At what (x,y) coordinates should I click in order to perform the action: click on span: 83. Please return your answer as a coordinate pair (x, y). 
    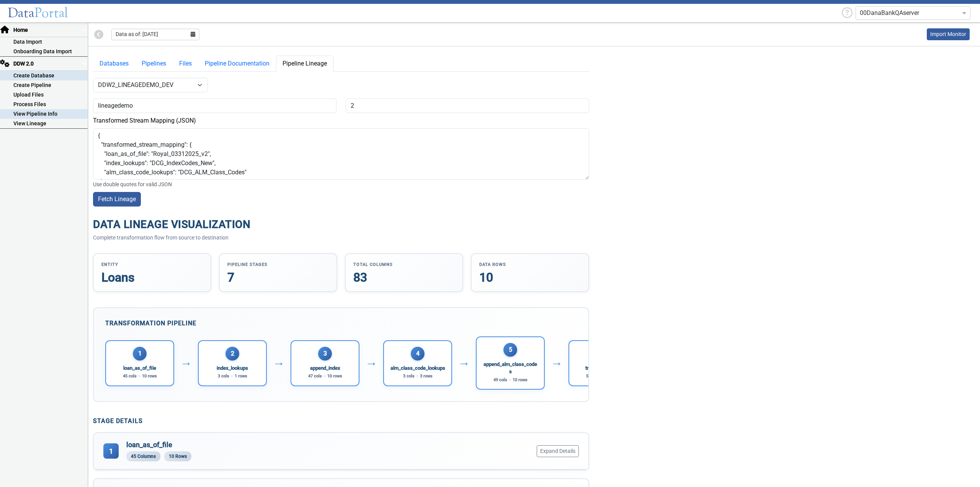
    Looking at the image, I should click on (404, 277).